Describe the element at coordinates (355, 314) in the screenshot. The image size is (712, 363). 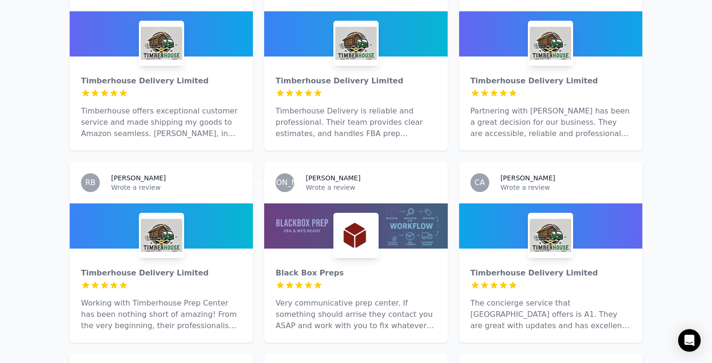
I see `p: Very communicative prep center. If something should arrise they contact you ASAP and work with yo...` at that location.